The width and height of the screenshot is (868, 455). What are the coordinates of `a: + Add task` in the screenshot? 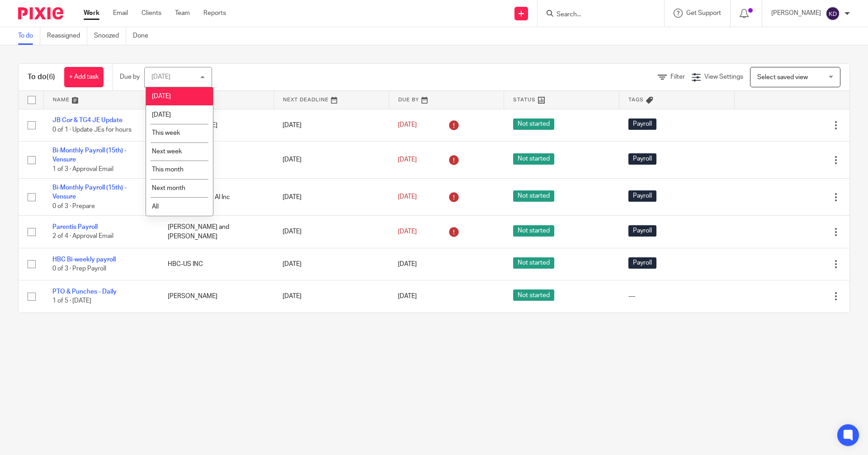 It's located at (83, 77).